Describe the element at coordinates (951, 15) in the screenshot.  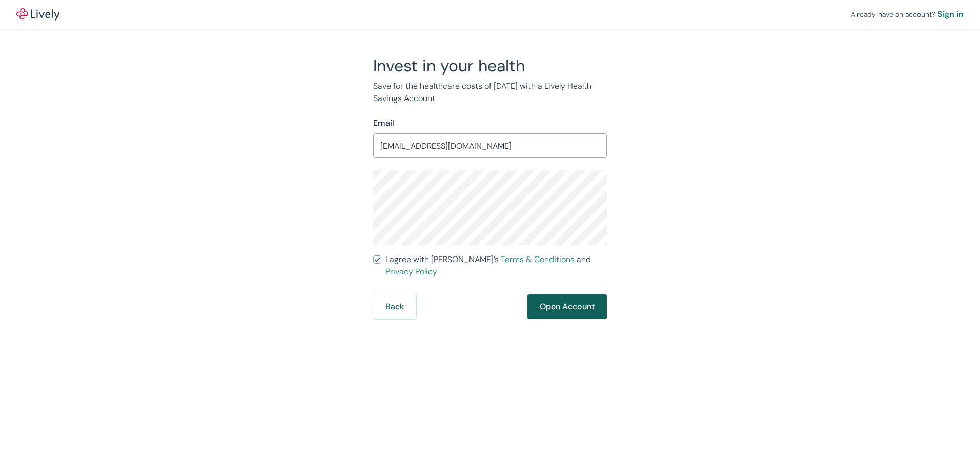
I see `a: Sign in` at that location.